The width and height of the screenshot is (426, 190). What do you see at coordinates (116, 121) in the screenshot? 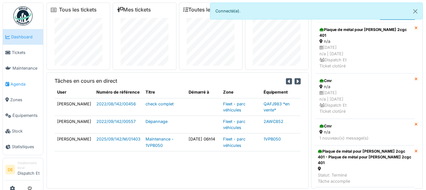
I see `a: 2022/09/142/00557` at bounding box center [116, 121].